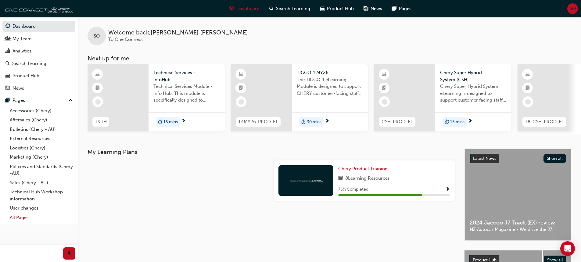 This screenshot has height=262, width=581. What do you see at coordinates (271, 152) in the screenshot?
I see `h3: My Learning Plans` at bounding box center [271, 152].